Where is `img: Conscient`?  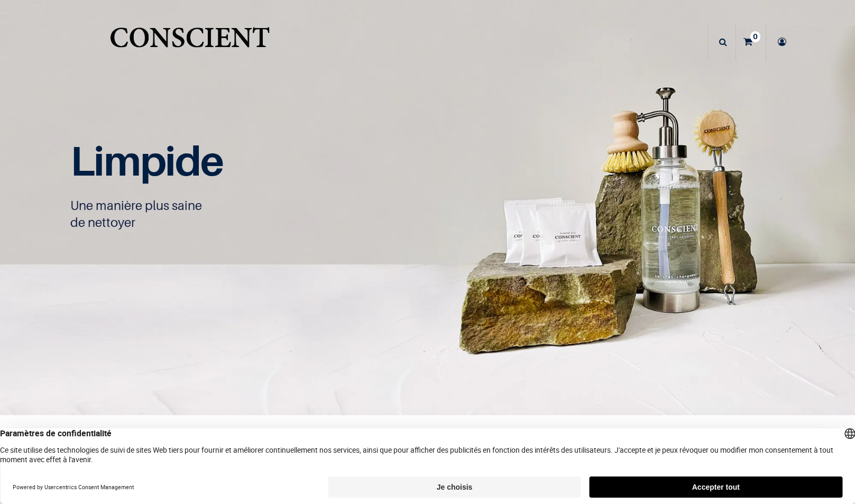
img: Conscient is located at coordinates (189, 42).